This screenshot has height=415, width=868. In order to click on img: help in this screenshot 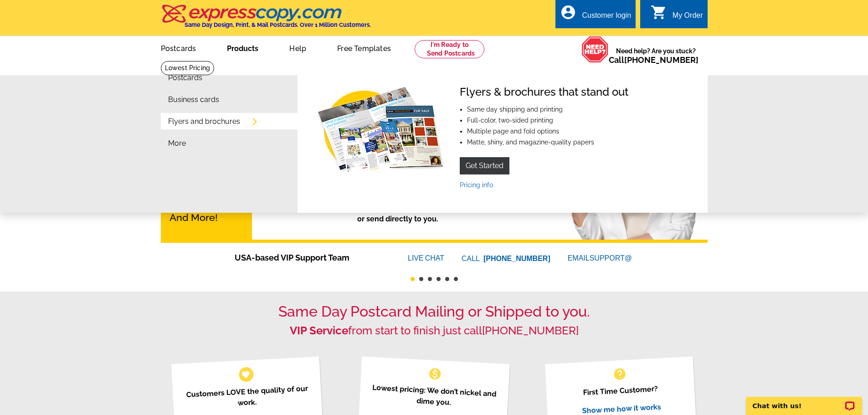, I will do `click(595, 49)`.